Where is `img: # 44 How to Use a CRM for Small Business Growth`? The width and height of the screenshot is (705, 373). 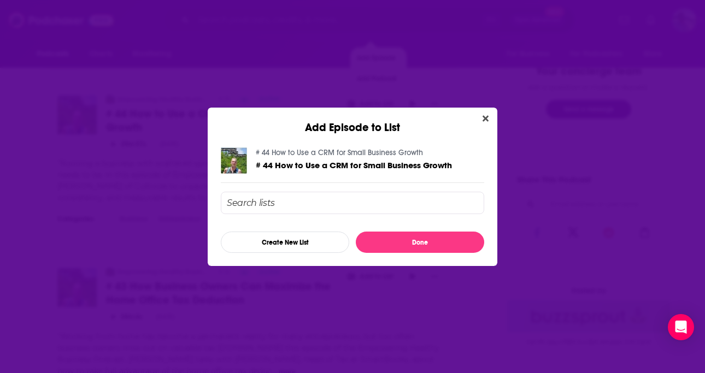 img: # 44 How to Use a CRM for Small Business Growth is located at coordinates (234, 161).